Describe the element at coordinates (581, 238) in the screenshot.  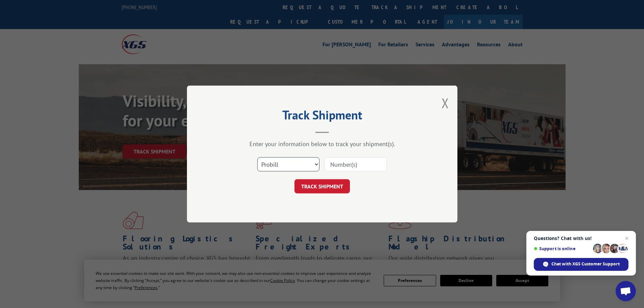
I see `span: Questions? Chat with us!` at that location.